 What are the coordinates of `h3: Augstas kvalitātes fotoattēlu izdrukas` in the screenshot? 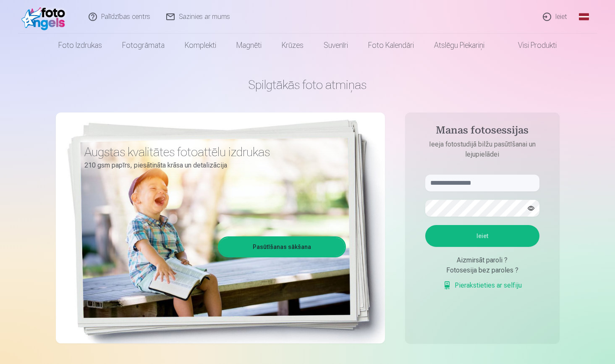 It's located at (212, 152).